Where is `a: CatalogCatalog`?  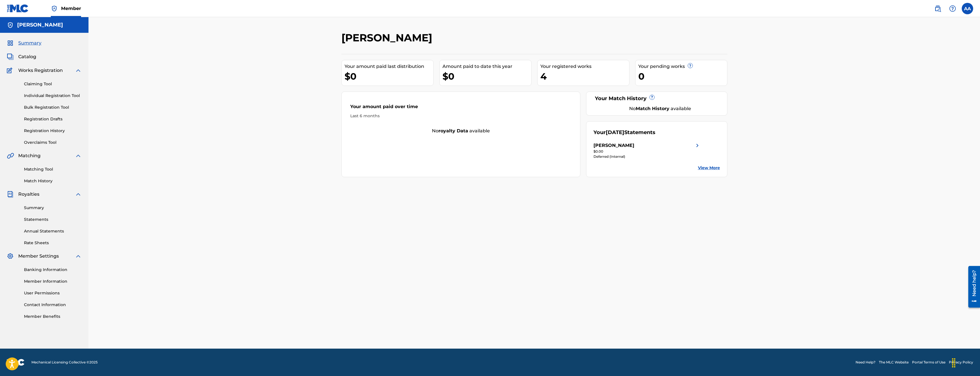
a: CatalogCatalog is located at coordinates (21, 57).